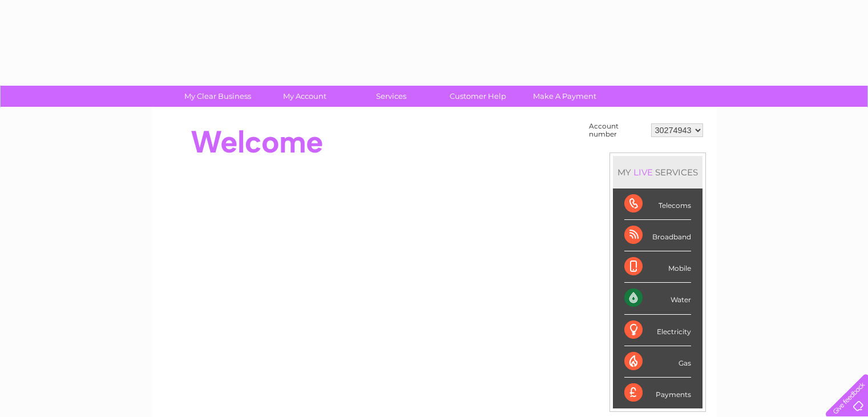 This screenshot has height=417, width=868. I want to click on td: Account number, so click(617, 130).